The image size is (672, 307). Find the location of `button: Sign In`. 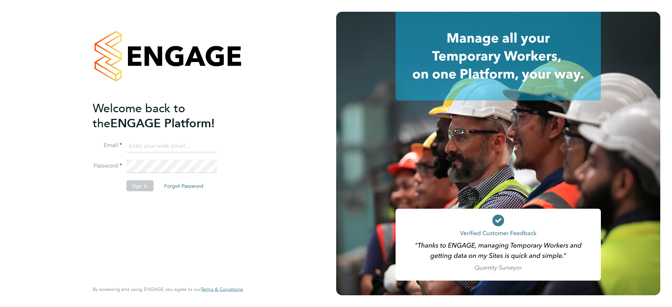

button: Sign In is located at coordinates (140, 186).